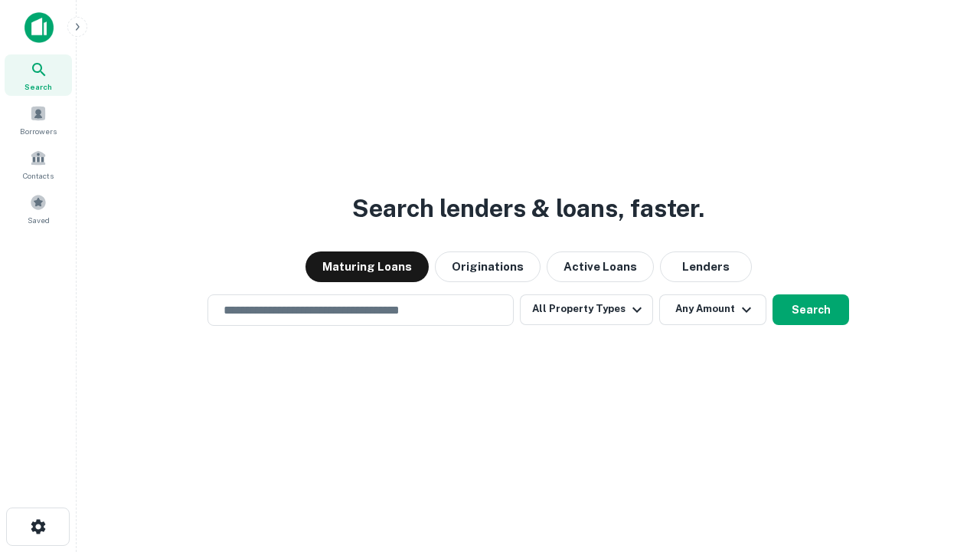  I want to click on button: All Property Types, so click(586, 310).